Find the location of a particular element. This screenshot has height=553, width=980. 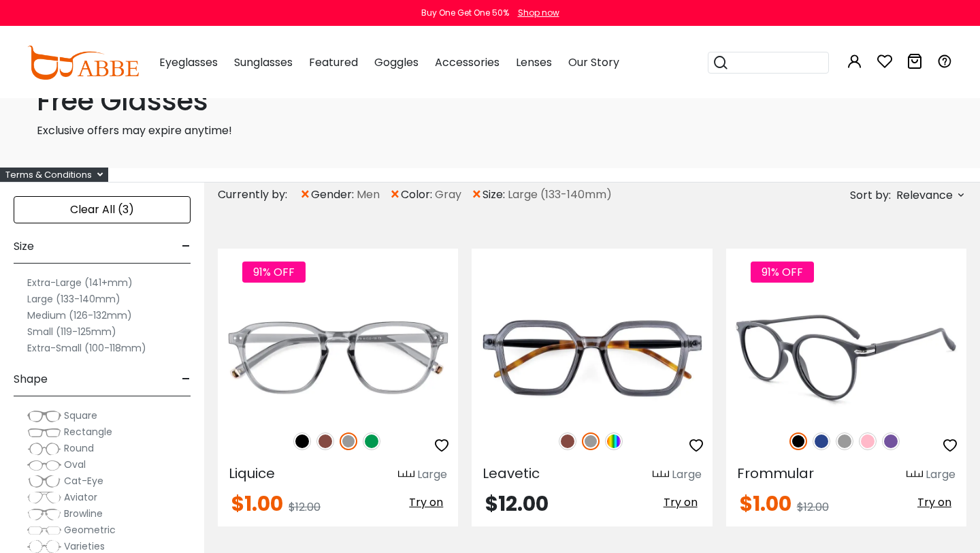

span: Browline is located at coordinates (83, 513).